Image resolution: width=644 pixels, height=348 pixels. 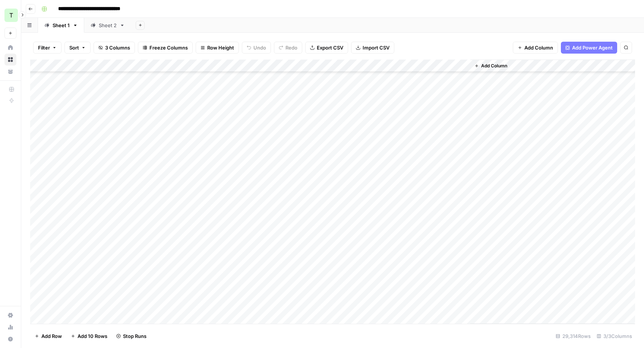 What do you see at coordinates (11, 15) in the screenshot?
I see `span: T` at bounding box center [11, 15].